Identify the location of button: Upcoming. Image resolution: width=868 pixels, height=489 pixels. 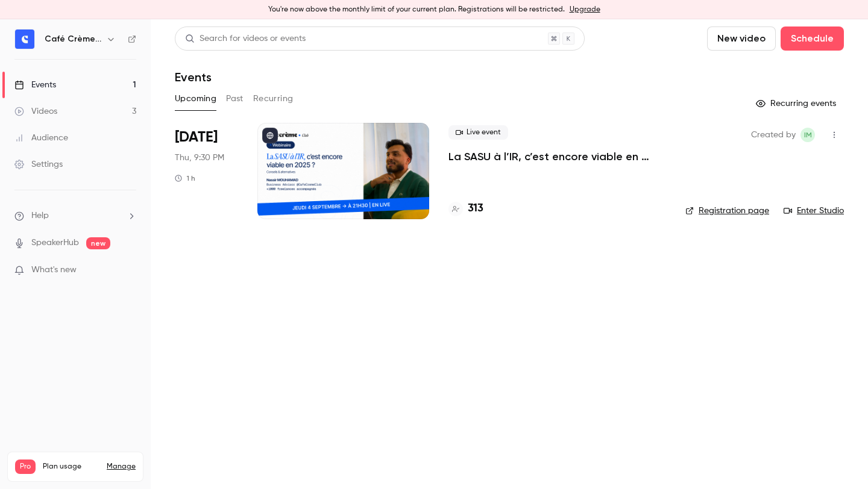
(195, 99).